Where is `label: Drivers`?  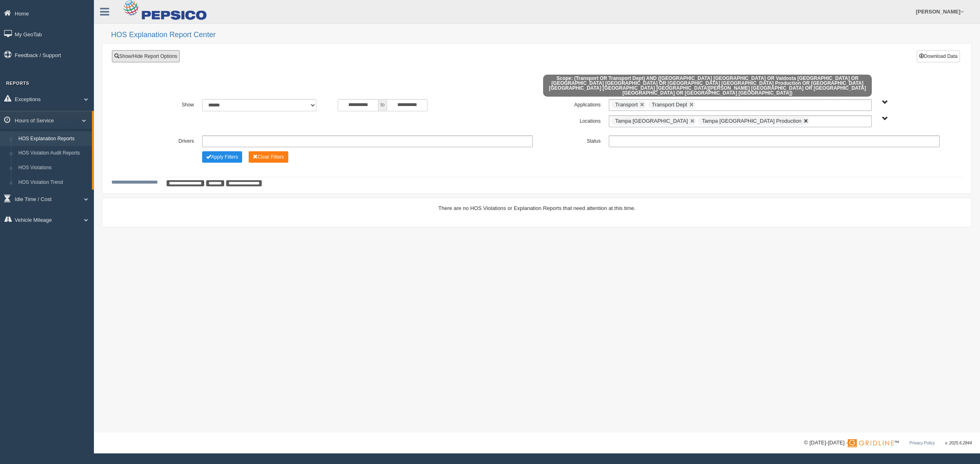
label: Drivers is located at coordinates (164, 141).